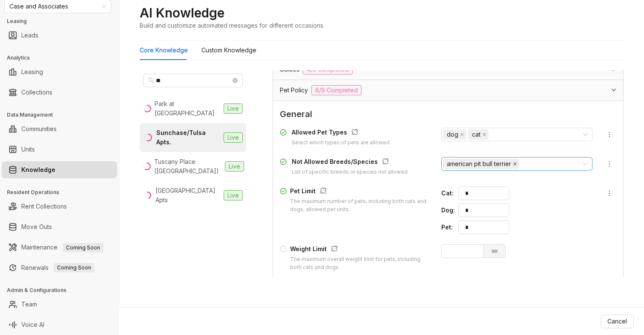 The width and height of the screenshot is (644, 335). What do you see at coordinates (30, 35) in the screenshot?
I see `a: Leads` at bounding box center [30, 35].